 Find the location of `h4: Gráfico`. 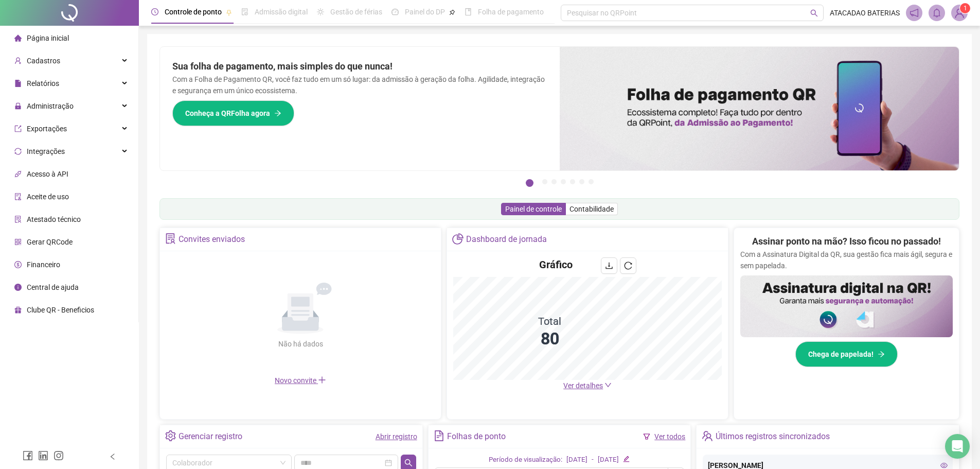

h4: Gráfico is located at coordinates (556, 264).